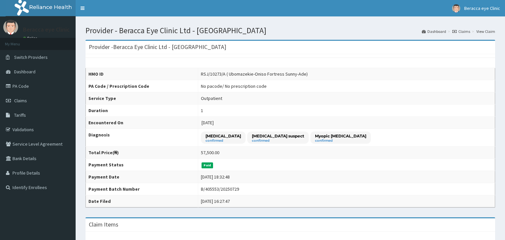 The height and width of the screenshot is (240, 505). I want to click on div: RSJ/10273/A ( Ubomazekie-Oniso Fortress Sunny-Ade), so click(254, 74).